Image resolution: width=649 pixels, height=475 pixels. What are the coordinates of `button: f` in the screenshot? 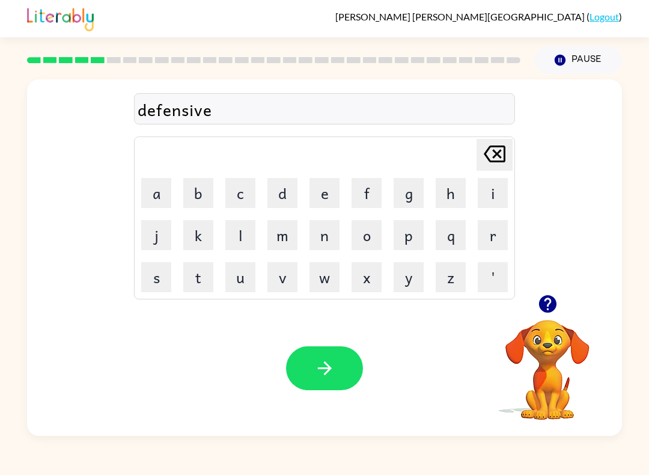 It's located at (367, 193).